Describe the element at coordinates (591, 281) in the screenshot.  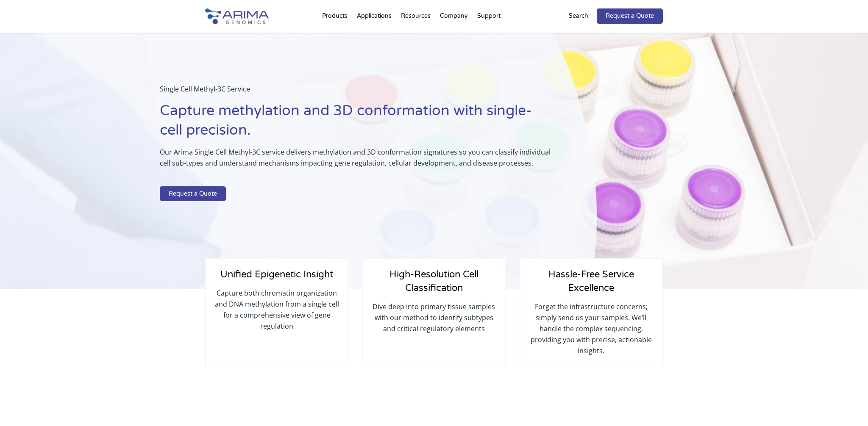
I see `span: Hassle-Free Service Excellence` at that location.